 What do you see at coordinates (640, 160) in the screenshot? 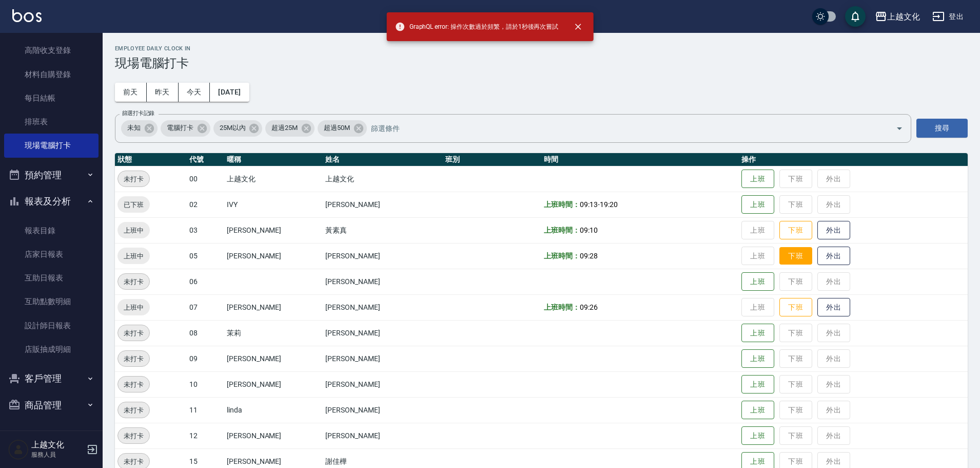
I see `th: 時間` at bounding box center [640, 160].